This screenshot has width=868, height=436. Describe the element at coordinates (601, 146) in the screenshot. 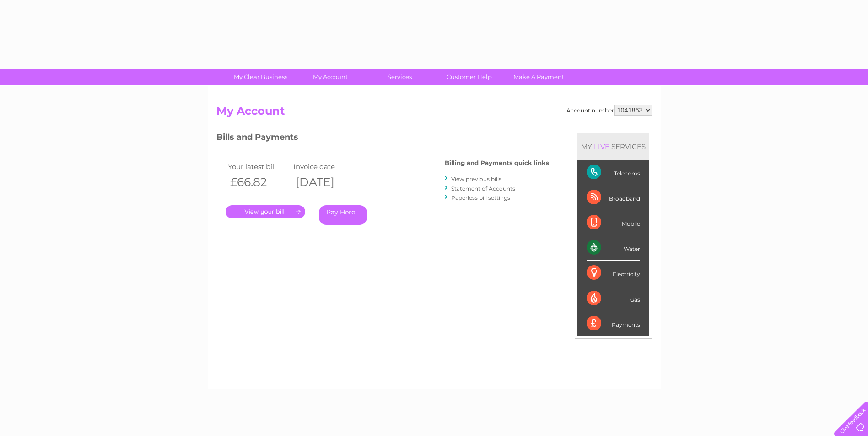

I see `div: LIVE` at that location.